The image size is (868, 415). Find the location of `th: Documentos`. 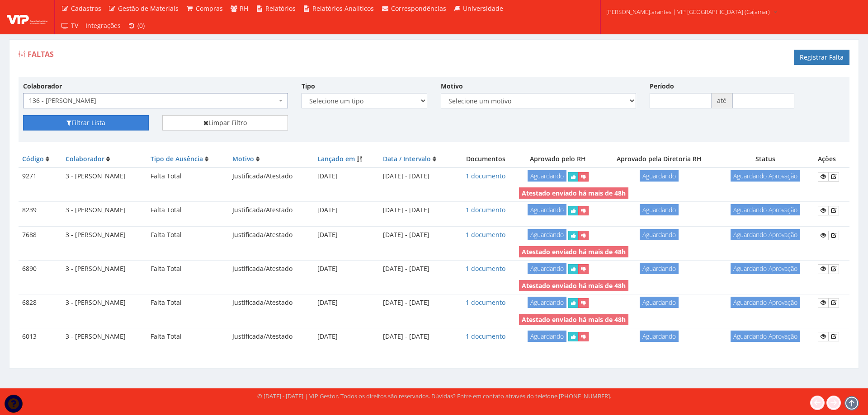

th: Documentos is located at coordinates (486, 159).